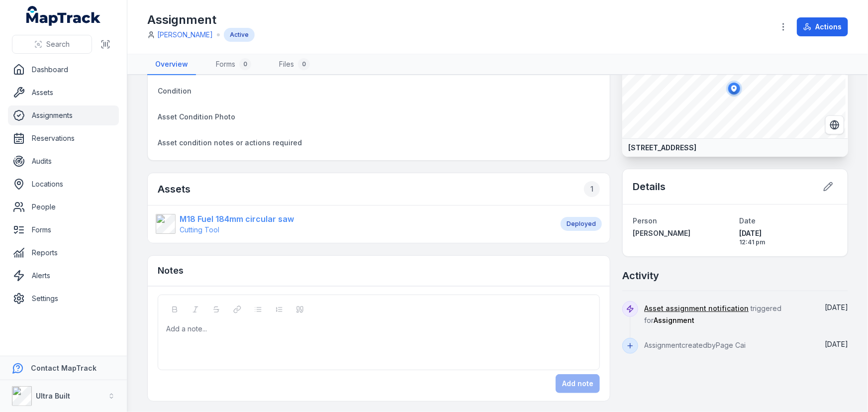 Image resolution: width=868 pixels, height=412 pixels. What do you see at coordinates (201, 20) in the screenshot?
I see `h1: Assignment` at bounding box center [201, 20].